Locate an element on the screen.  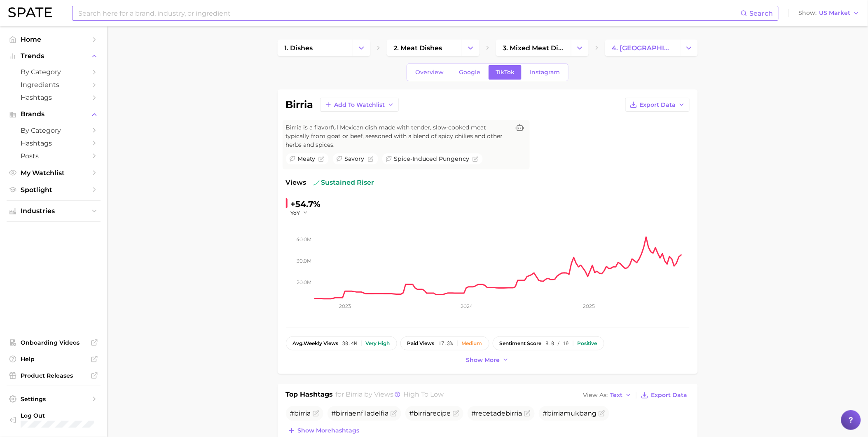
span: Settings is located at coordinates (54, 399).